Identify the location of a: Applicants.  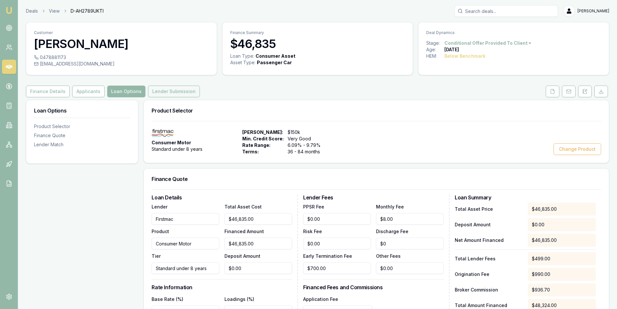
(88, 91).